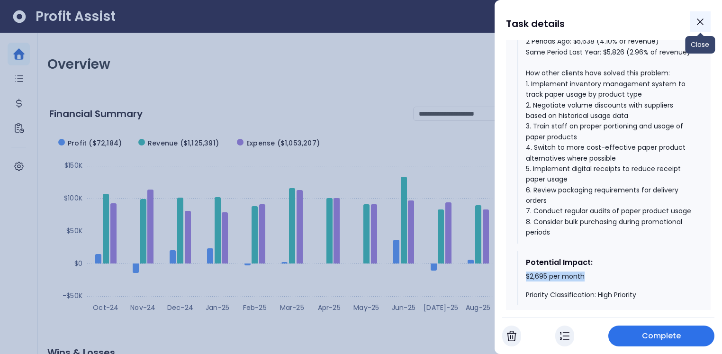 Image resolution: width=722 pixels, height=354 pixels. Describe the element at coordinates (662, 336) in the screenshot. I see `span: Complete` at that location.